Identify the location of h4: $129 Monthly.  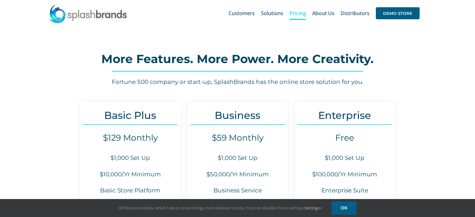
(130, 138).